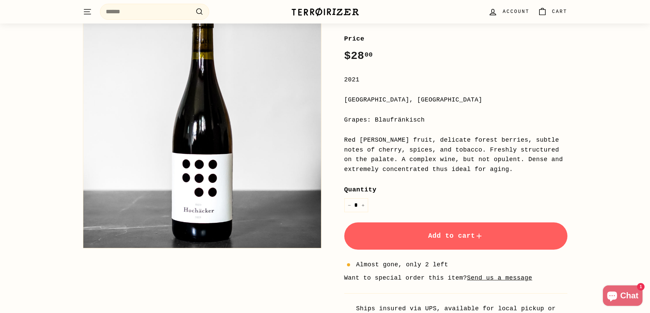  Describe the element at coordinates (499, 278) in the screenshot. I see `u: Send us a message` at that location.